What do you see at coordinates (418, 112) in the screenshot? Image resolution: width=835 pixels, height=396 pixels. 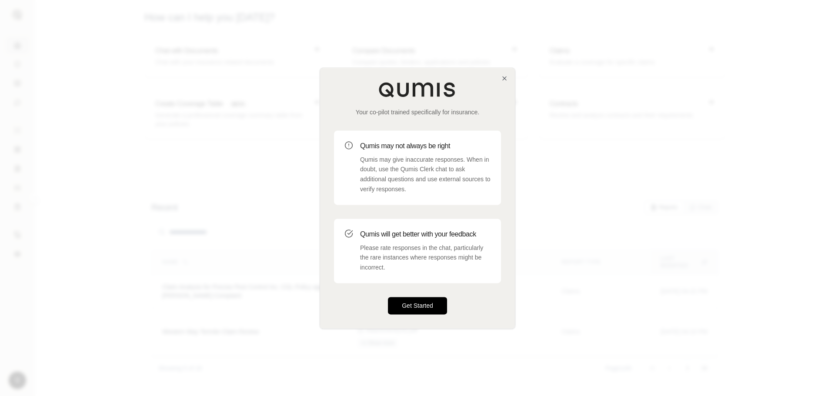 I see `p: Your co-pilot trained specifically for insurance.` at bounding box center [418, 112].